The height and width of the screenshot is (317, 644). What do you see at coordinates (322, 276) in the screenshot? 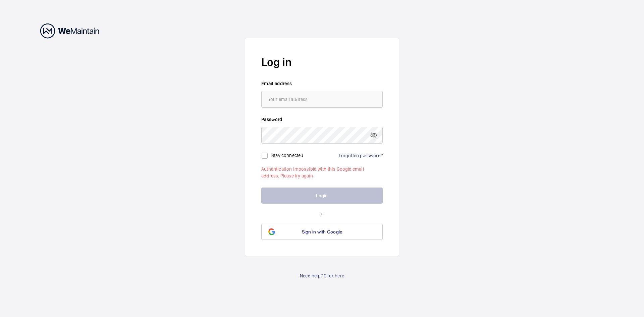
I see `a: Need help? Click here` at bounding box center [322, 276].